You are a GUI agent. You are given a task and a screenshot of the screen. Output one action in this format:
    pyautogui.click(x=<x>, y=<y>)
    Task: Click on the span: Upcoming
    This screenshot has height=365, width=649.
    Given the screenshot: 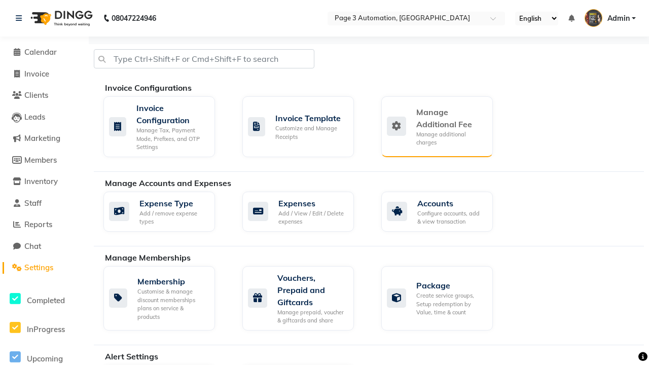 What is the action you would take?
    pyautogui.click(x=45, y=359)
    